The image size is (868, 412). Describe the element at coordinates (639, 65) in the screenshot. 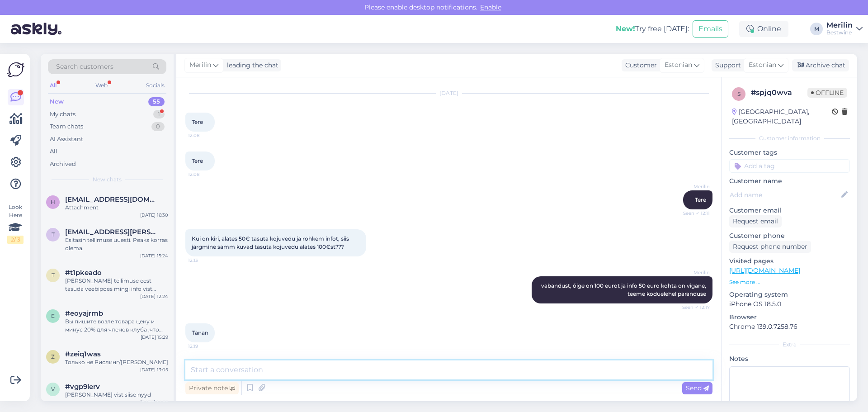

I see `div: Customer` at that location.